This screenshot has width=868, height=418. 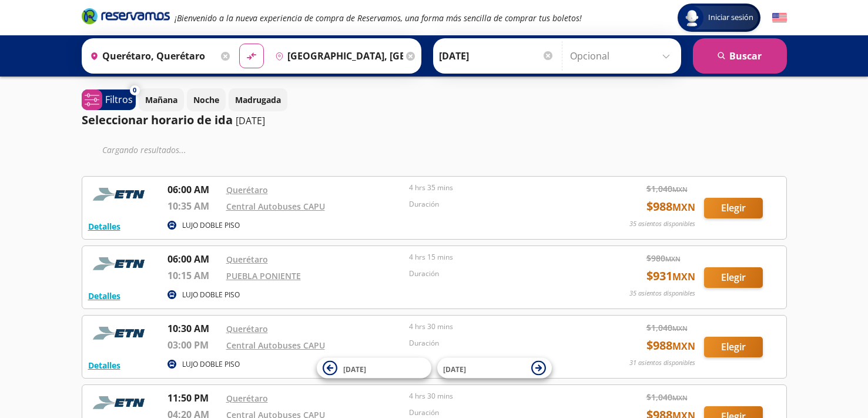 What do you see at coordinates (206, 99) in the screenshot?
I see `p: Noche` at bounding box center [206, 99].